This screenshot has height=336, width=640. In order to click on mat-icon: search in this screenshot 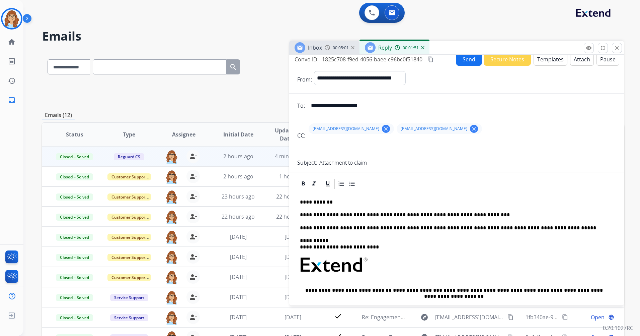, I will do `click(233, 67)`.